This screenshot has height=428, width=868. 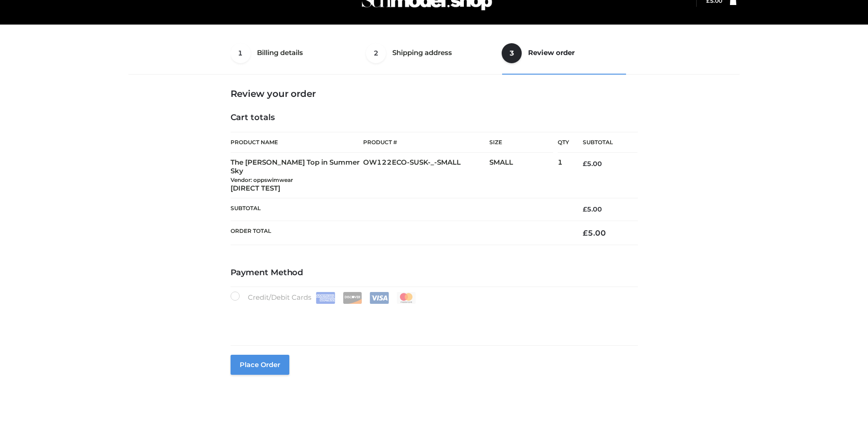 I want to click on td: SMALL, so click(x=523, y=176).